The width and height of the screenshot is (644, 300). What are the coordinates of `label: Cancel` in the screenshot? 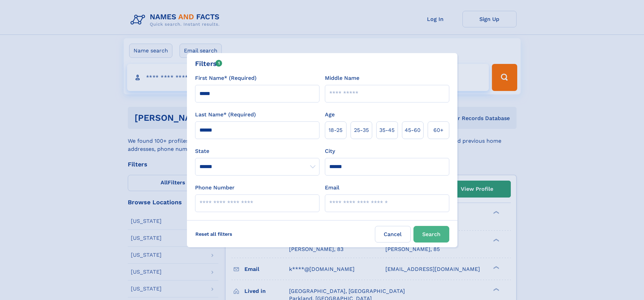 It's located at (393, 234).